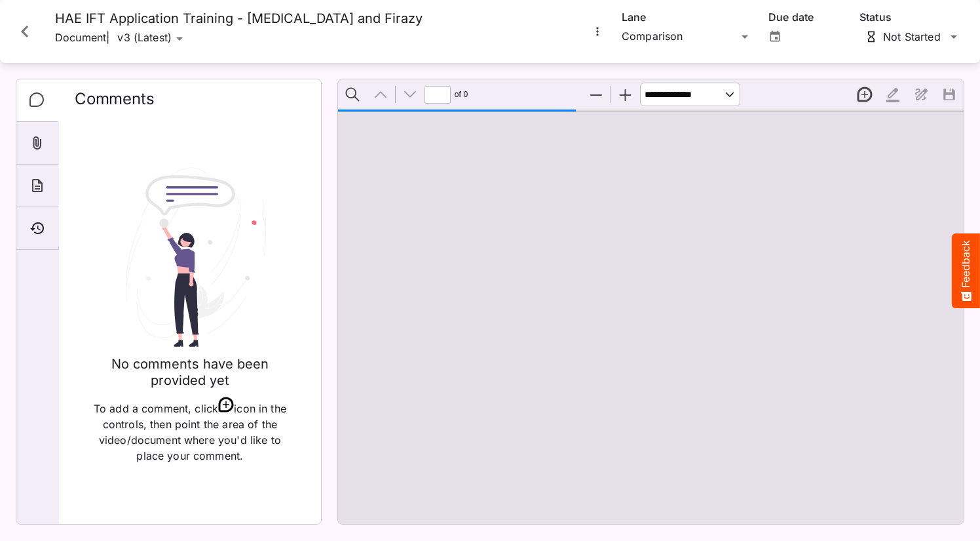  Describe the element at coordinates (81, 39) in the screenshot. I see `p: Document` at that location.